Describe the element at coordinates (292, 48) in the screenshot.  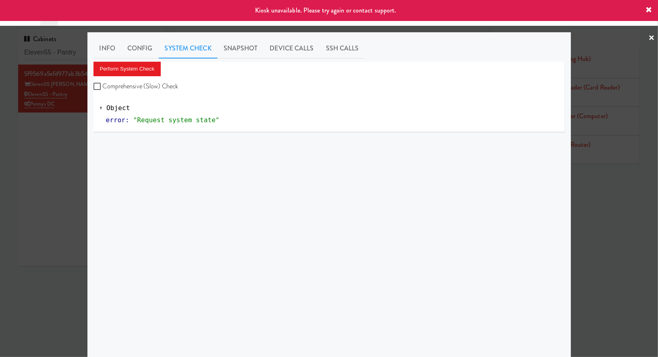
I see `a: Device Calls` at that location.